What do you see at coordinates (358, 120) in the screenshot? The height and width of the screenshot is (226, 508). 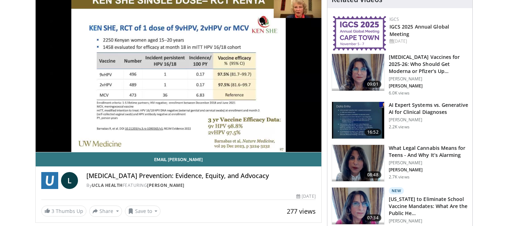 I see `img: 1bf82db2-8afa-4218-83ea-e842702db1c4.150x105_q85_crop-smart_upscale.jpg` at bounding box center [358, 120].